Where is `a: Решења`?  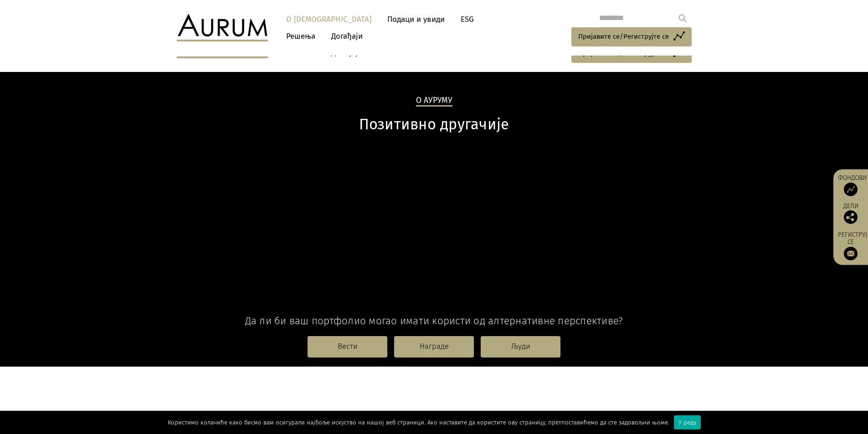
a: Решења is located at coordinates (301, 36).